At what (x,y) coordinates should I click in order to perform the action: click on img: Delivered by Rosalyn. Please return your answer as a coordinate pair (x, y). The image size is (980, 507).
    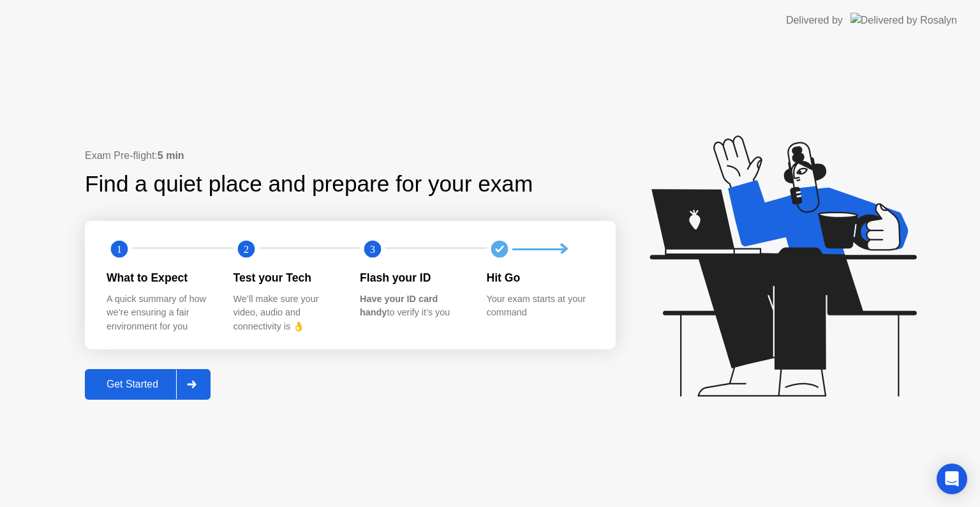
    Looking at the image, I should click on (903, 20).